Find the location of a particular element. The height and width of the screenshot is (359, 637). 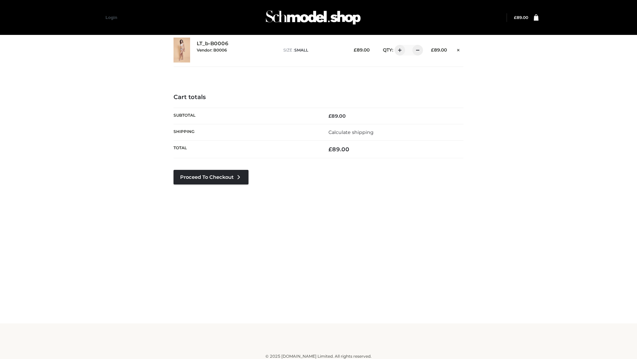

div: LT_b-B0006 is located at coordinates (237, 50).